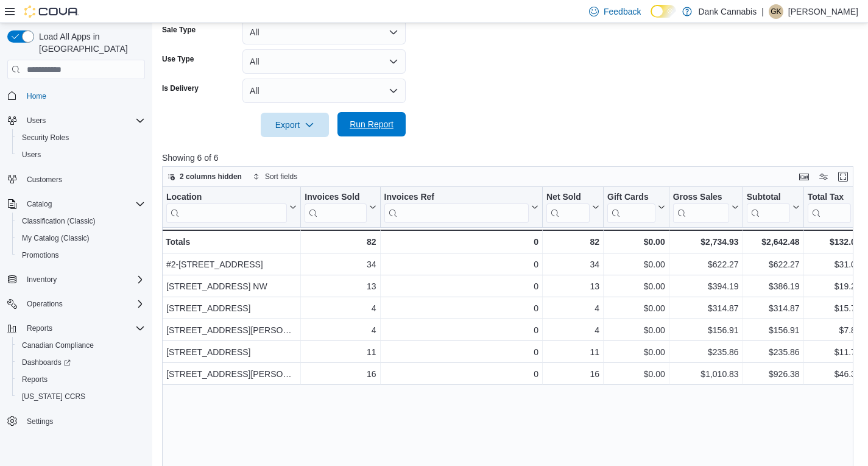  What do you see at coordinates (275, 176) in the screenshot?
I see `button: Sort fields` at bounding box center [275, 176].